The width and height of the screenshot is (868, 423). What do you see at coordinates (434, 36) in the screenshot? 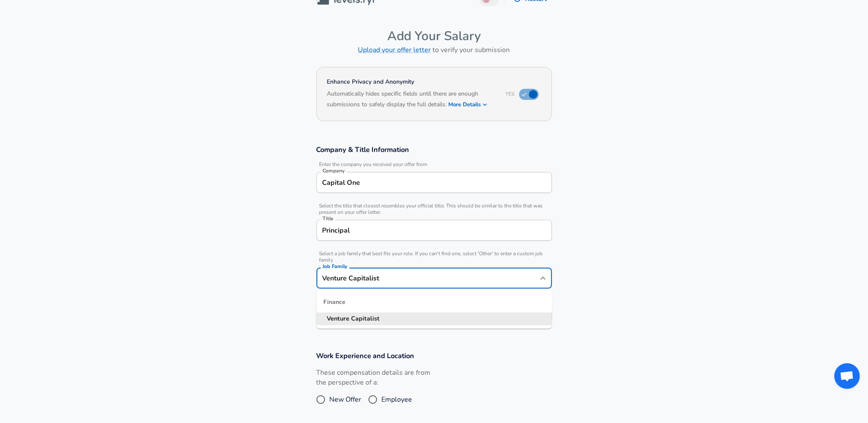
I see `h4: Add Your Salary` at bounding box center [434, 36].